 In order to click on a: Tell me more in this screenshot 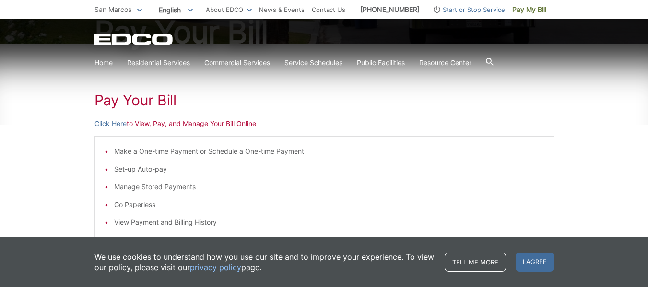, I will do `click(475, 262)`.